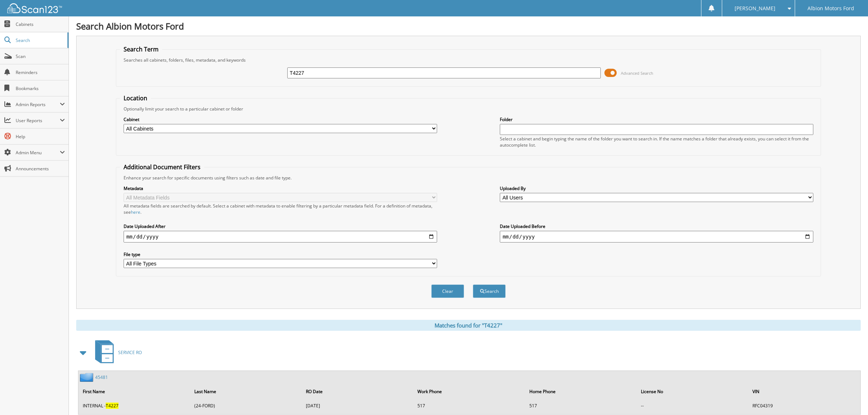 This screenshot has height=415, width=868. Describe the element at coordinates (246, 392) in the screenshot. I see `th: Last Name` at that location.